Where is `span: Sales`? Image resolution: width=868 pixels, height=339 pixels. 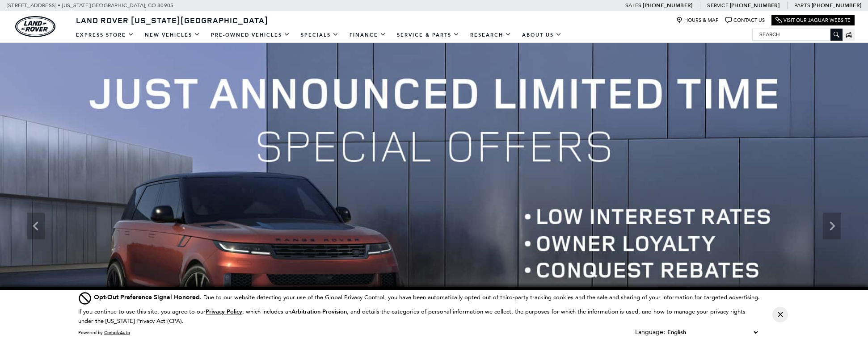 span: Sales is located at coordinates (633, 6).